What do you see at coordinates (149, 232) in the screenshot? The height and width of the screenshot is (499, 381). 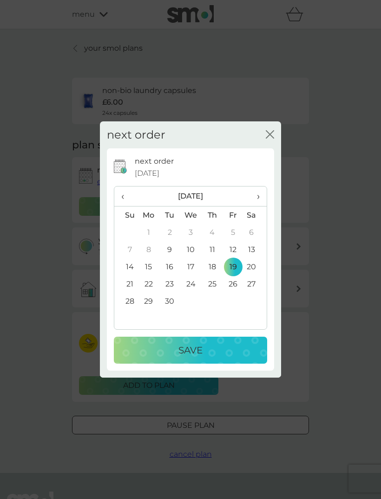 I see `td: 1` at bounding box center [149, 232].